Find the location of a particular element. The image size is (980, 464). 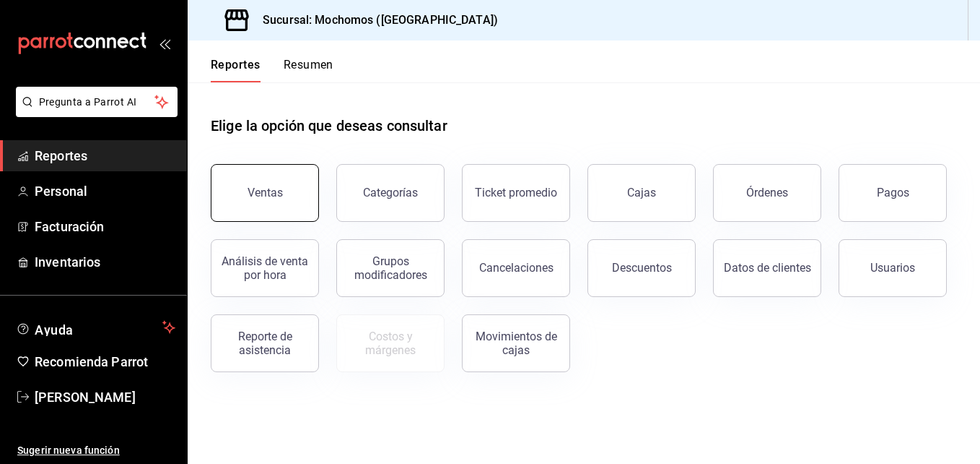

div: Datos de clientes is located at coordinates (767, 268).